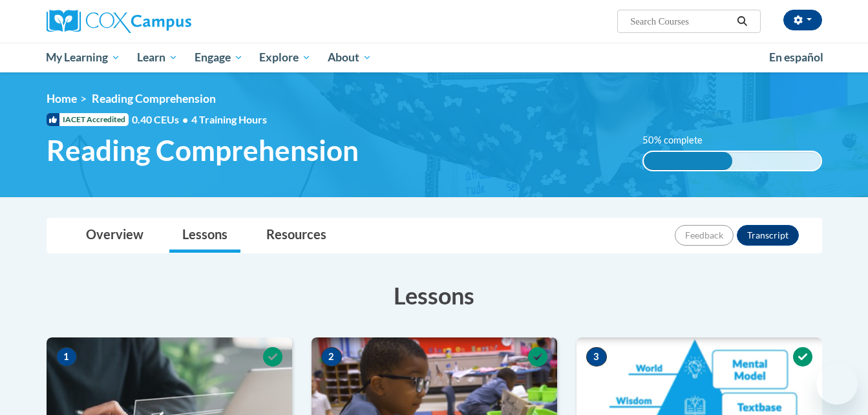 This screenshot has width=868, height=415. What do you see at coordinates (349, 57) in the screenshot?
I see `a: About` at bounding box center [349, 57].